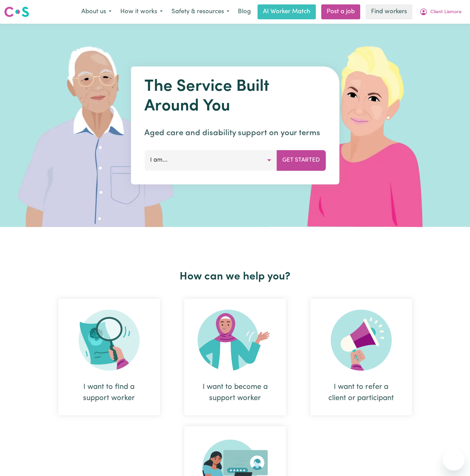 This screenshot has height=476, width=470. What do you see at coordinates (17, 12) in the screenshot?
I see `img: Careseekers logo` at bounding box center [17, 12].